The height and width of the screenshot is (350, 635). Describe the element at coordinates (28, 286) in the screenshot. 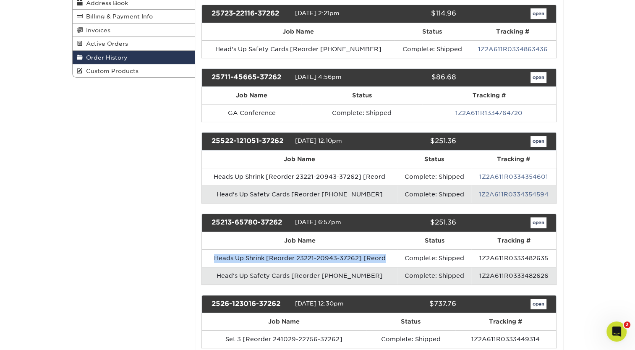

I see `span: Home` at that location.